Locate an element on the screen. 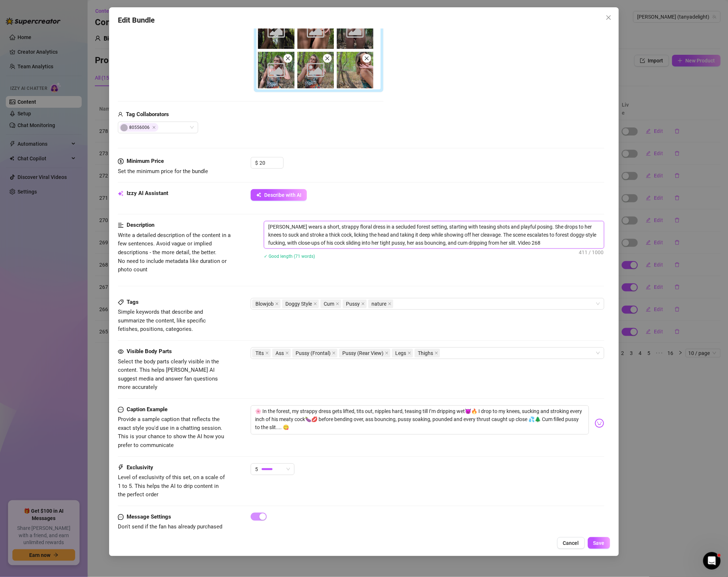  span: user is located at coordinates (120, 115).